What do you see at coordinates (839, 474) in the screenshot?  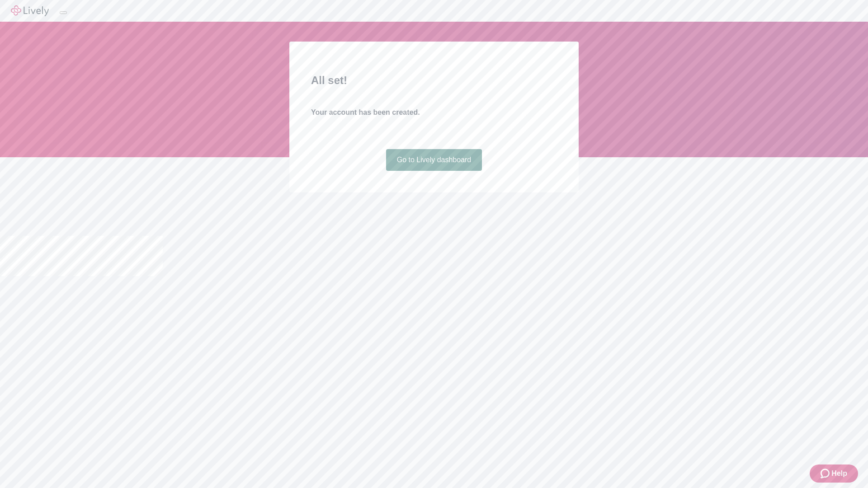 I see `span: Help` at bounding box center [839, 474].